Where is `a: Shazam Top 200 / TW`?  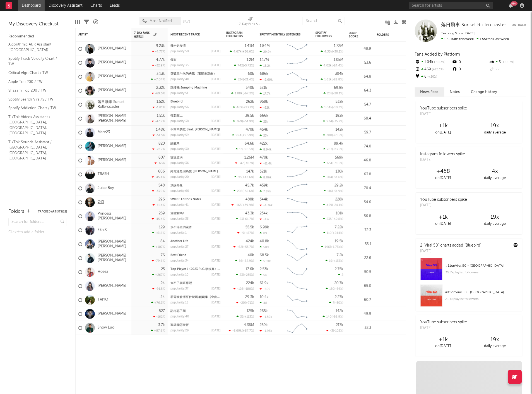 a: Shazam Top 200 / TW is located at coordinates (35, 90).